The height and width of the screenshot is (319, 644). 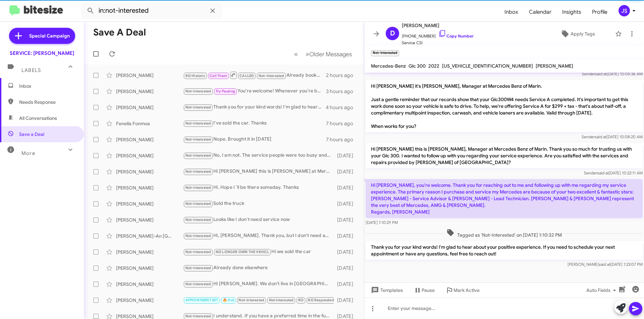 What do you see at coordinates (428, 290) in the screenshot?
I see `span: Pause` at bounding box center [428, 290].